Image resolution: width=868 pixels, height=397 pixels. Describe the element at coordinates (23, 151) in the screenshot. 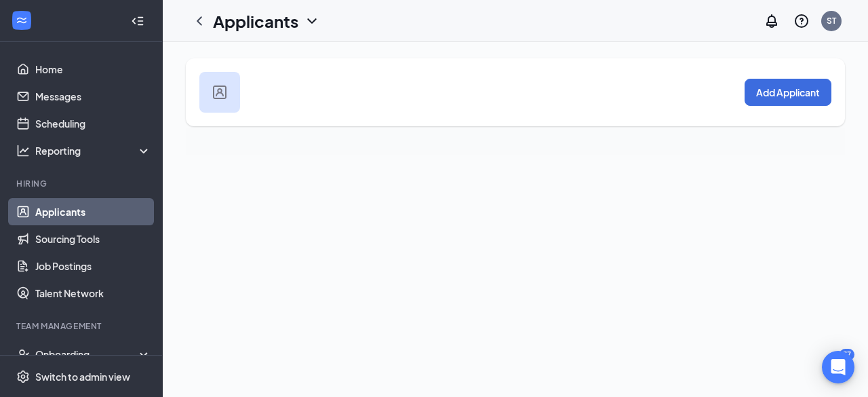

I see `svg: Analysis` at that location.